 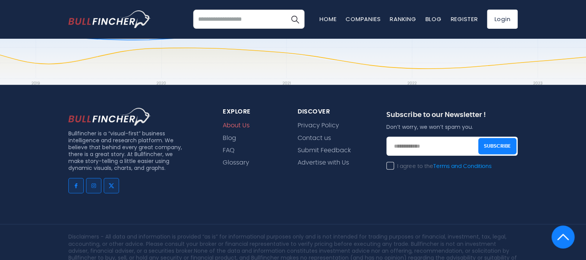 What do you see at coordinates (109, 19) in the screenshot?
I see `img: bullfincher logo` at bounding box center [109, 19].